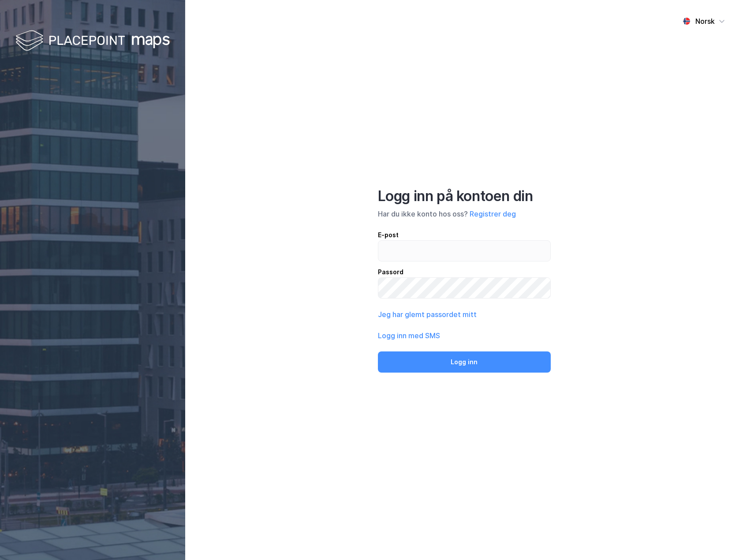 The width and height of the screenshot is (743, 560). I want to click on button: Logg inn med SMS, so click(409, 336).